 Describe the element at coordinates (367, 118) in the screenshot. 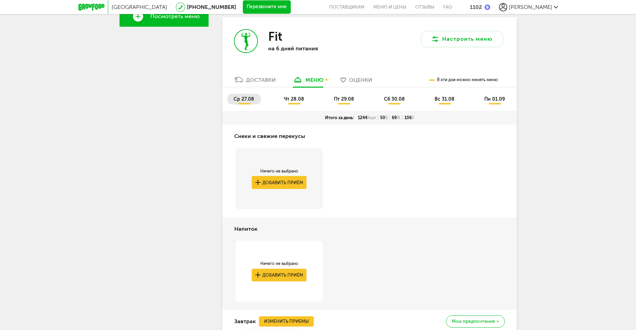

I see `div: 1244` at that location.